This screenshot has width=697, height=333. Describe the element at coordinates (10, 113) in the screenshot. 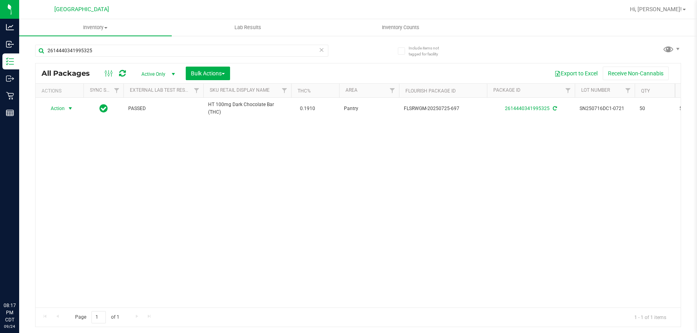

I see `inline-svg: Reports` at that location.